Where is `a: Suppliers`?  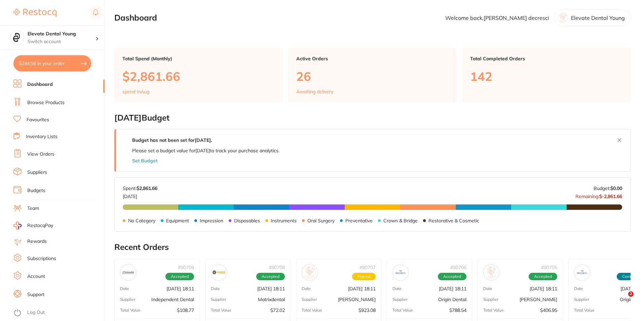 a: Suppliers is located at coordinates (37, 172).